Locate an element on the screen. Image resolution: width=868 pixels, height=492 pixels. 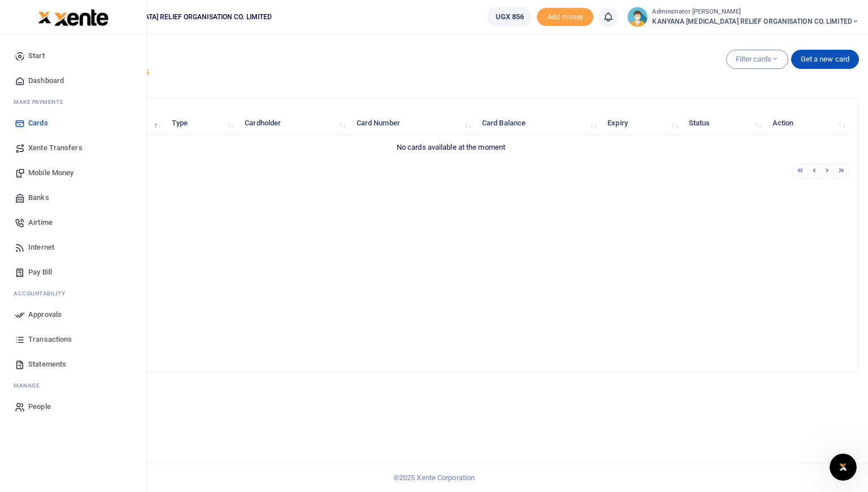
a: Statements is located at coordinates (73, 365).